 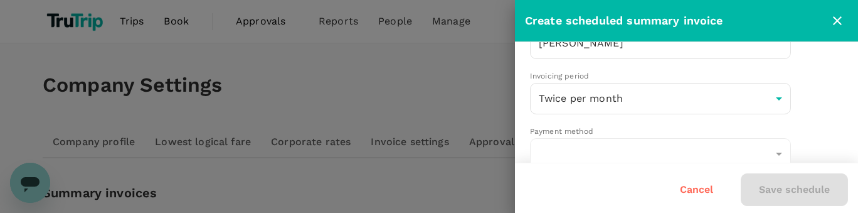 What do you see at coordinates (661, 98) in the screenshot?
I see `div: Twice per month` at bounding box center [661, 98].